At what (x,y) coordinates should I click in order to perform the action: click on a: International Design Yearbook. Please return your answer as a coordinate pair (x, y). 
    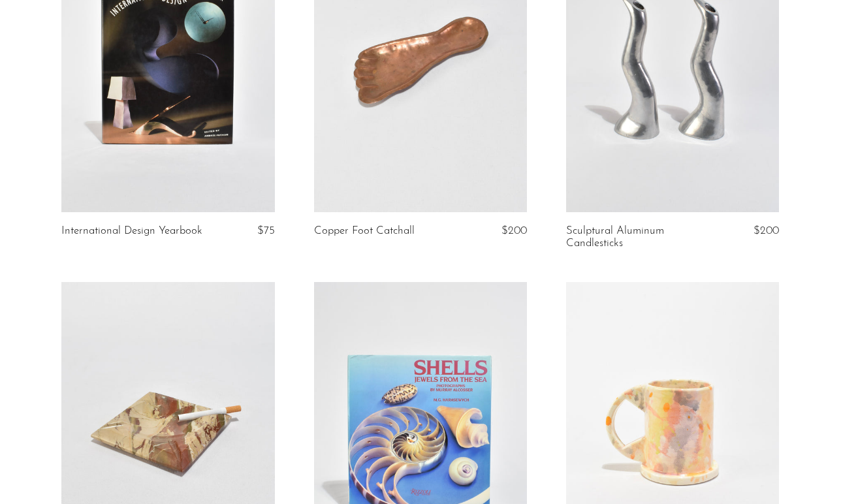
    Looking at the image, I should click on (132, 231).